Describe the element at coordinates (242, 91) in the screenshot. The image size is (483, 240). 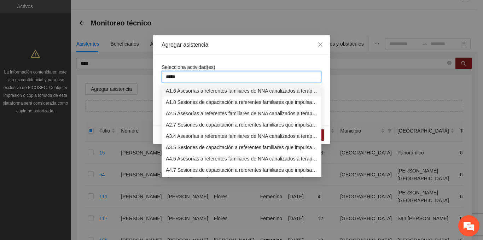
I see `div: A1.6 Asesorías a referentes familiares de NNA canalizados a terapia -Chihuahua` at that location.